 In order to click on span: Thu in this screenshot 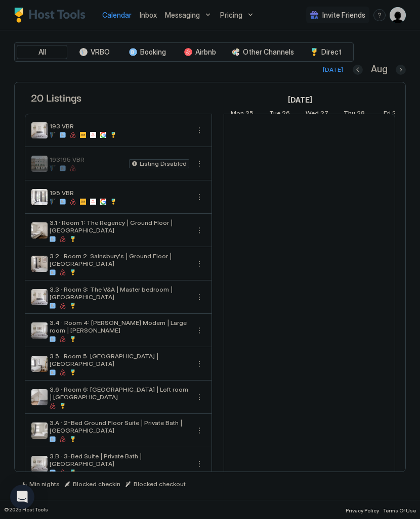, I will do `click(349, 114)`.